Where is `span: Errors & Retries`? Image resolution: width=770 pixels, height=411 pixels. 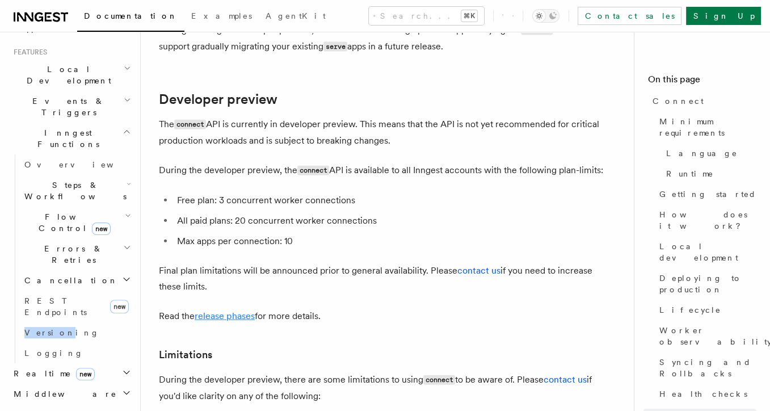 span: Errors & Retries is located at coordinates (71, 254).